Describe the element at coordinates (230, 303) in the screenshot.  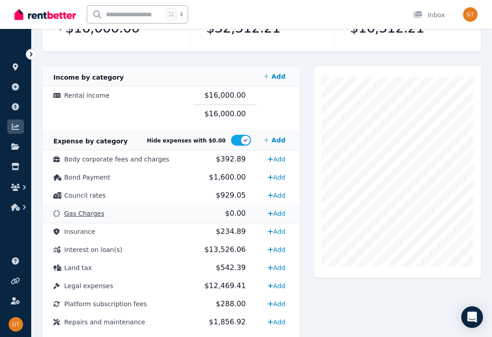
I see `span: $288.00` at that location.